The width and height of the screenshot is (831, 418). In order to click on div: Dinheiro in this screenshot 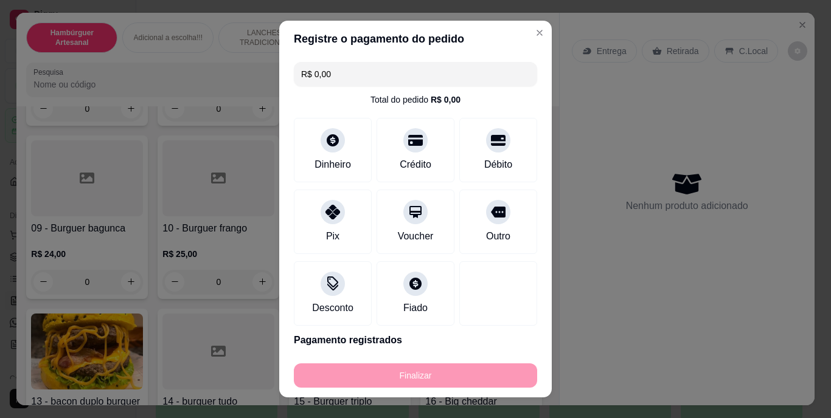, I will do `click(333, 165)`.